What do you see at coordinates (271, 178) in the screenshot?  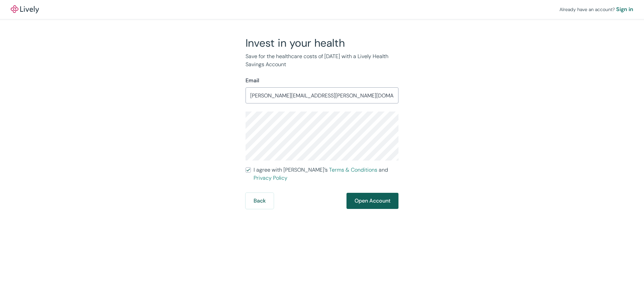 I see `a: Privacy Policy` at bounding box center [271, 178].